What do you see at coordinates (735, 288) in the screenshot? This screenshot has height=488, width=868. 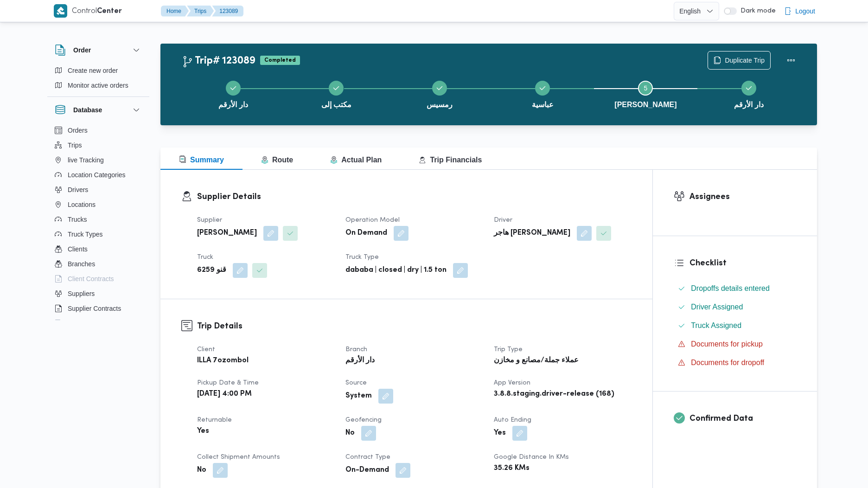 I see `button: Dropoffs details entered` at bounding box center [735, 288].